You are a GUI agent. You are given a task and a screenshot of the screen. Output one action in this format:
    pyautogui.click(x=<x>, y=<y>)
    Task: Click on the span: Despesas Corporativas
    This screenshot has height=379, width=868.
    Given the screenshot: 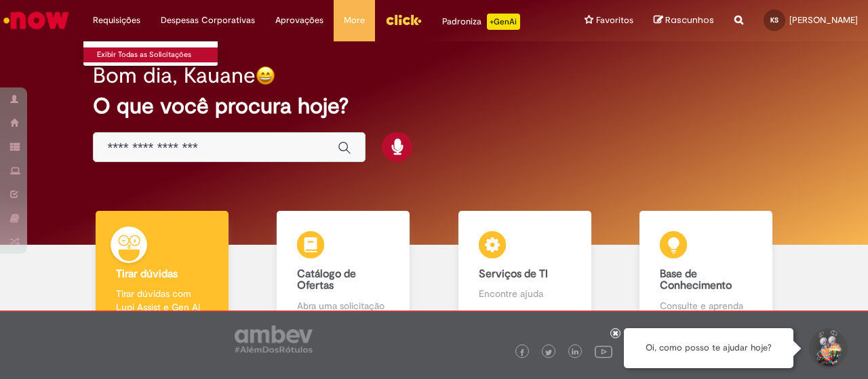 What is the action you would take?
    pyautogui.click(x=208, y=20)
    